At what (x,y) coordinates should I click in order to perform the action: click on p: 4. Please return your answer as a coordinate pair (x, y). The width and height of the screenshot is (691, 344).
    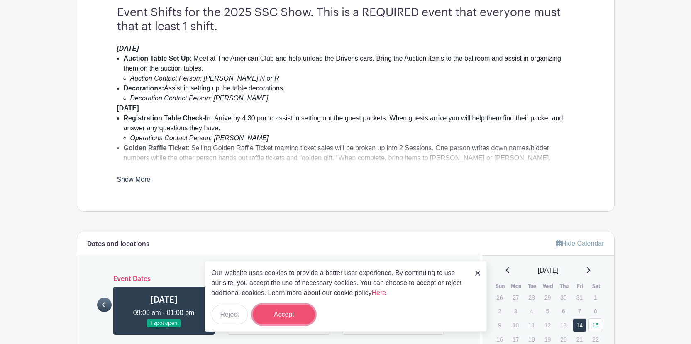
    Looking at the image, I should click on (531, 311).